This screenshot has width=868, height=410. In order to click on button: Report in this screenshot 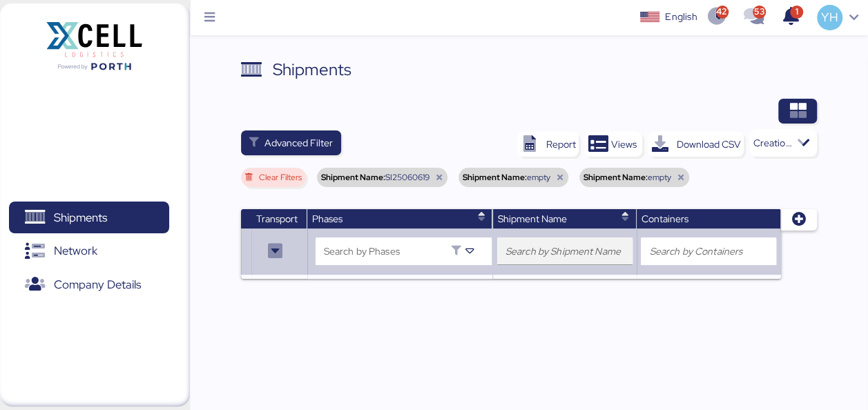, I will do `click(547, 144)`.